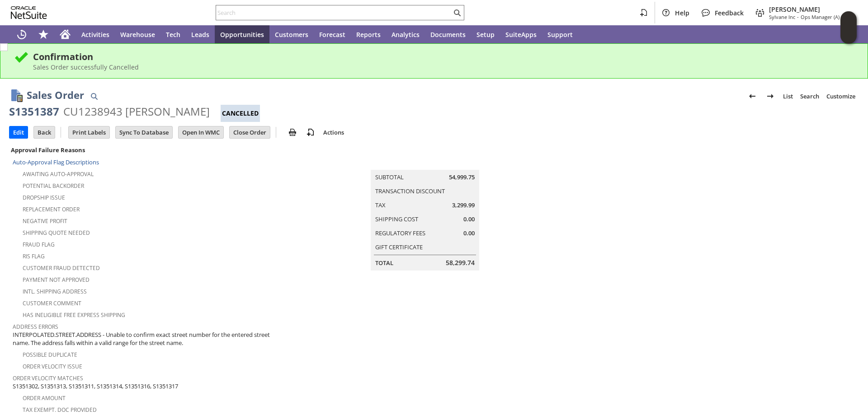 This screenshot has width=868, height=415. I want to click on caption: Summary, so click(425, 163).